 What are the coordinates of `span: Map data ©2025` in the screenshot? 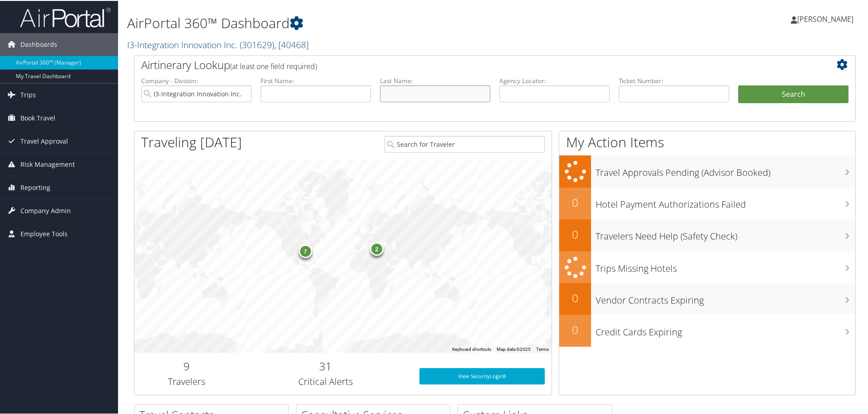 It's located at (514, 348).